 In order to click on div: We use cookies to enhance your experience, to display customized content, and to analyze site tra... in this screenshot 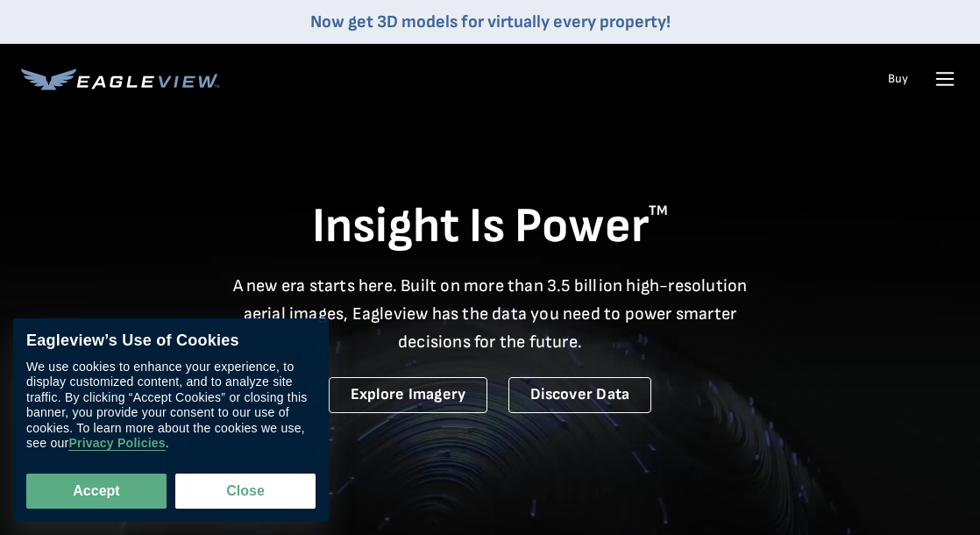, I will do `click(171, 405)`.